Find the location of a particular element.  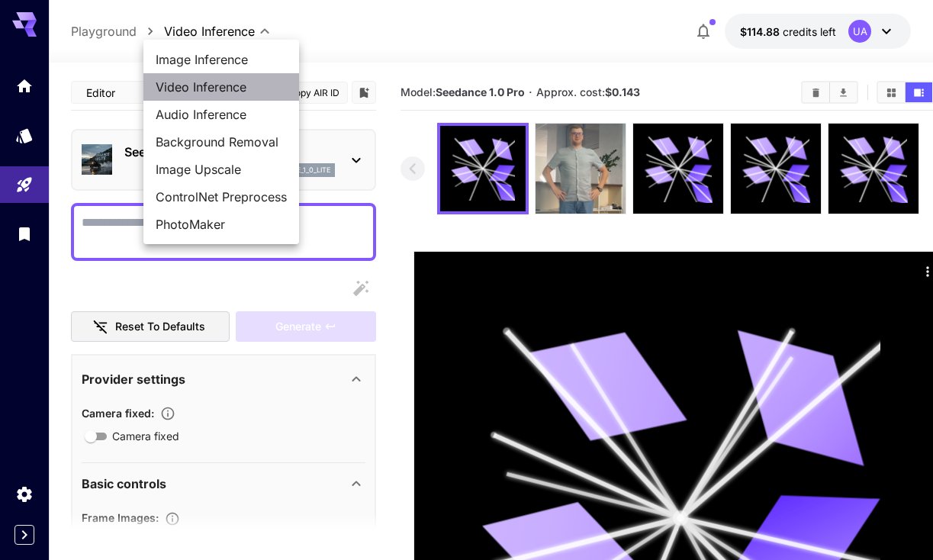

span: Video Inference is located at coordinates (221, 87).